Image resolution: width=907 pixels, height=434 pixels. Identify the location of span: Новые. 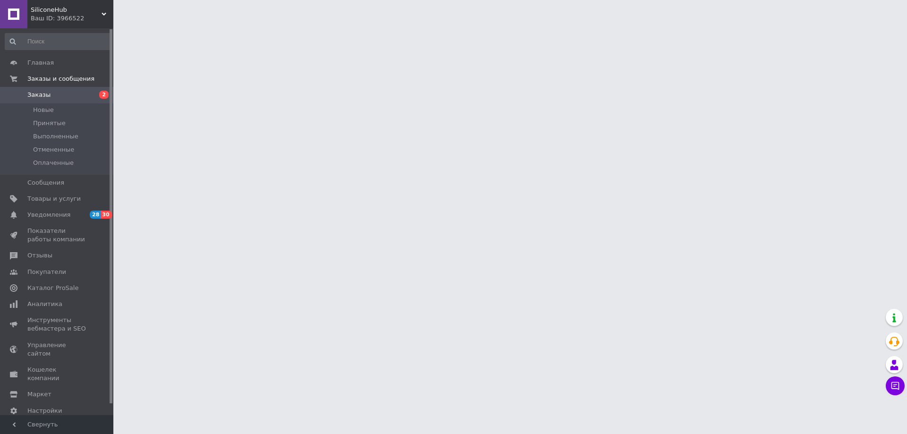
(43, 110).